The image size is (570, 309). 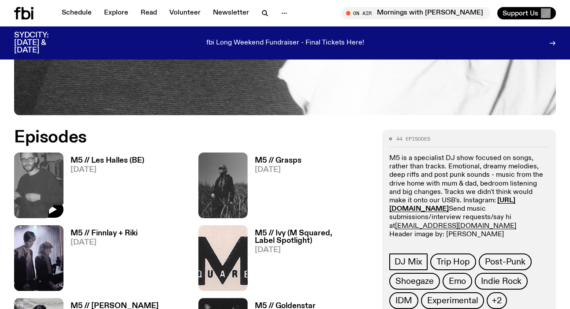 What do you see at coordinates (453, 301) in the screenshot?
I see `span: Experimental` at bounding box center [453, 301].